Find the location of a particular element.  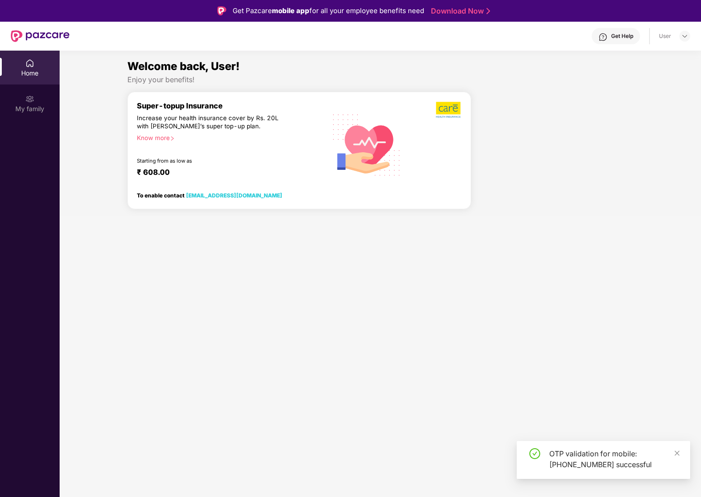

div: Super-topup Insurance is located at coordinates (232, 106).